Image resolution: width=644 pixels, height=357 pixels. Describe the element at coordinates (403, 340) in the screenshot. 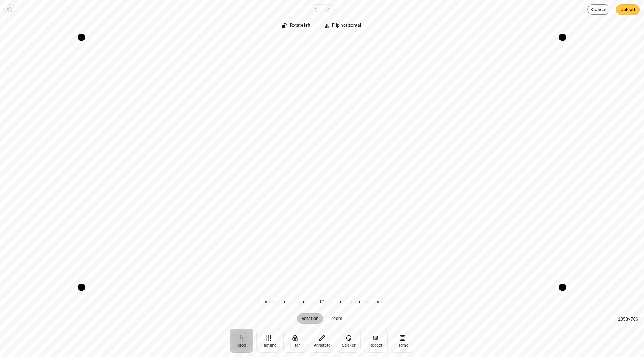

I see `button: Frame` at that location.